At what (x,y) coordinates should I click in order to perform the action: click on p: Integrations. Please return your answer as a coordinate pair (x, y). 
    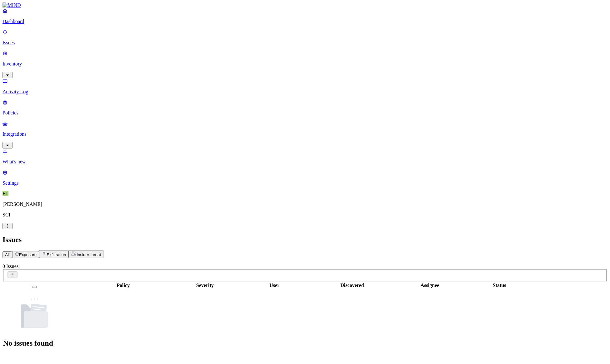
    Looking at the image, I should click on (305, 134).